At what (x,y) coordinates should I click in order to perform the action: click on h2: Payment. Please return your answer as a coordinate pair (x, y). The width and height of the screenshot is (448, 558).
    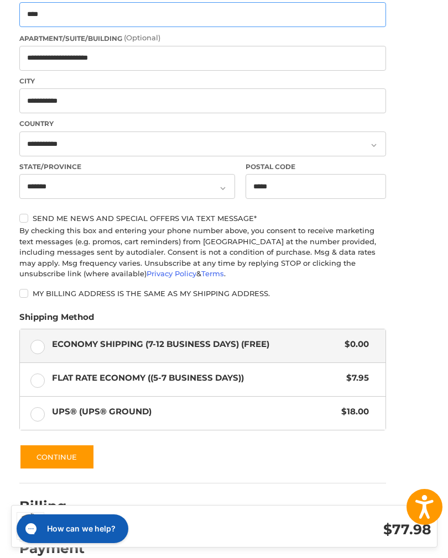
    Looking at the image, I should click on (52, 549).